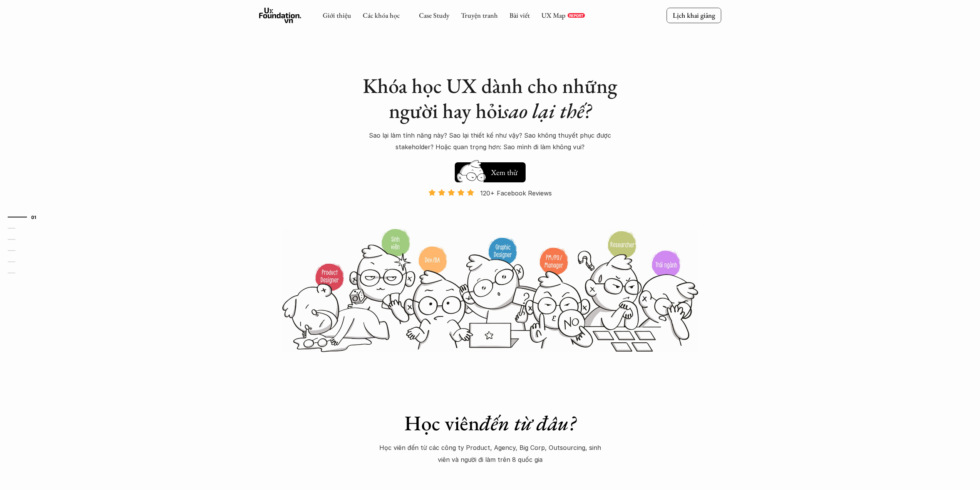  I want to click on a: REPORT, so click(576, 16).